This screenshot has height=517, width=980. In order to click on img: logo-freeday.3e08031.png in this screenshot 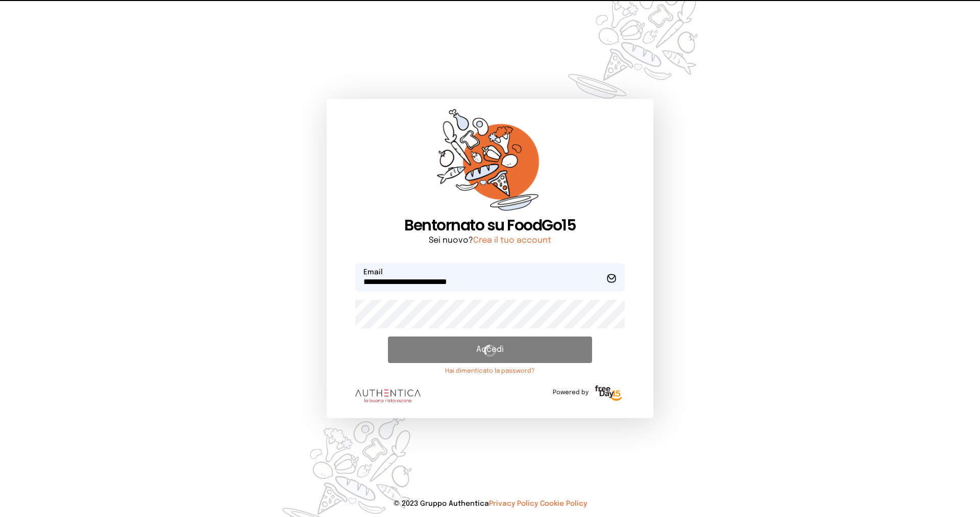, I will do `click(608, 394)`.